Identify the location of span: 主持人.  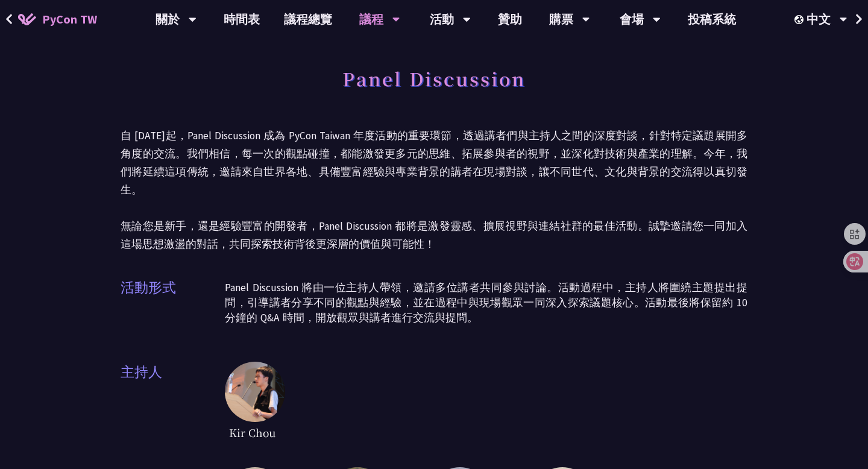
(173, 402).